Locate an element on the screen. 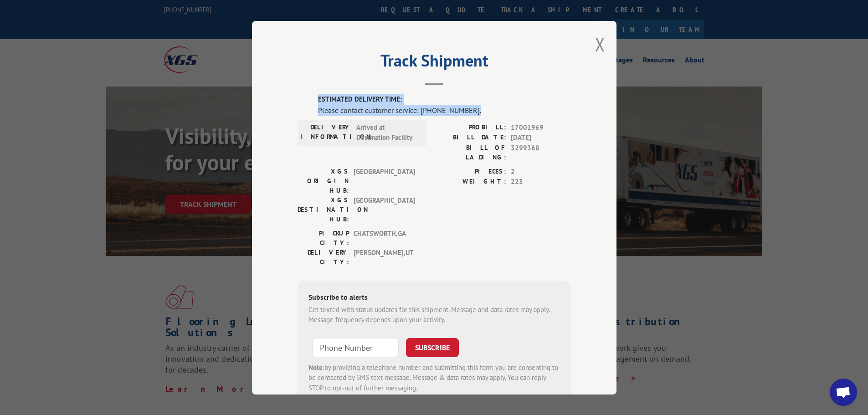 The height and width of the screenshot is (415, 868). label: XGS DESTINATION HUB: is located at coordinates (323, 209).